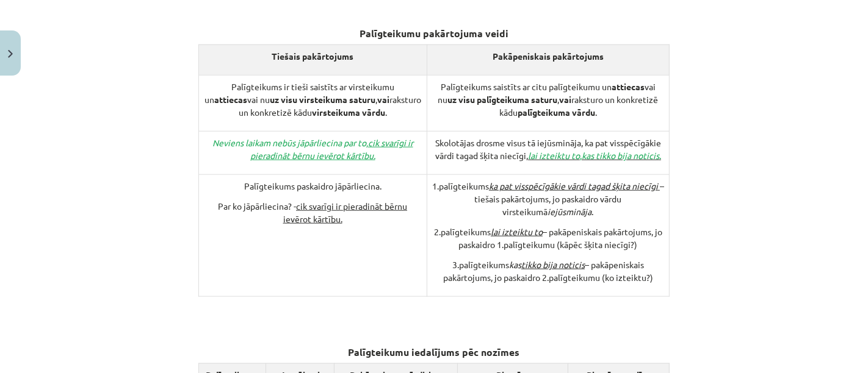 The width and height of the screenshot is (868, 373). I want to click on i: Neviens laikam nebūs jāpārliecina par to,, so click(290, 143).